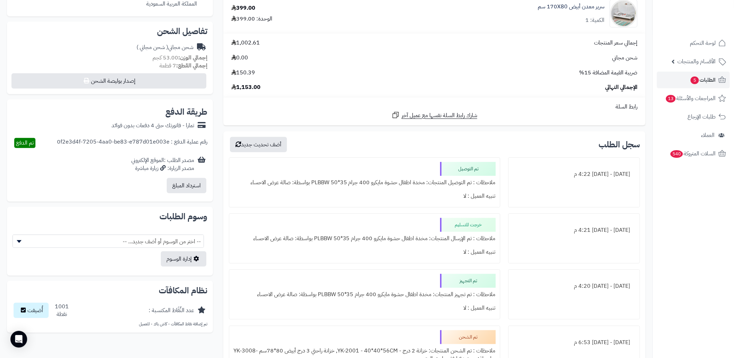  What do you see at coordinates (19, 339) in the screenshot?
I see `div: Open Intercom Messenger` at bounding box center [19, 339].